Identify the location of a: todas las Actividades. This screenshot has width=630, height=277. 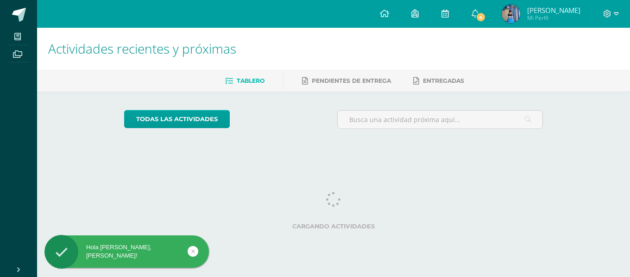
(177, 119).